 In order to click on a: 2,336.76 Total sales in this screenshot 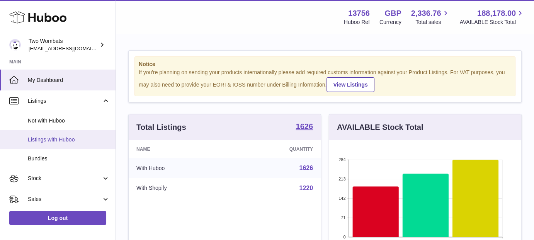, I will do `click(430, 17)`.